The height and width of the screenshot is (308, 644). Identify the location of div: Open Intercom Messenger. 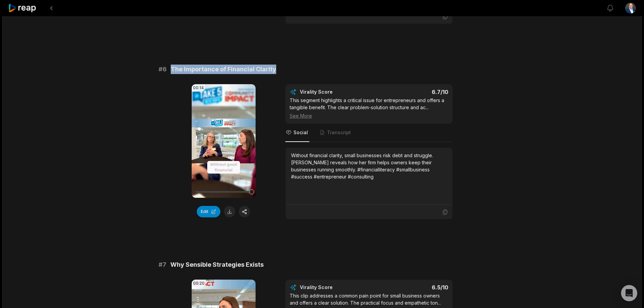
(629, 293).